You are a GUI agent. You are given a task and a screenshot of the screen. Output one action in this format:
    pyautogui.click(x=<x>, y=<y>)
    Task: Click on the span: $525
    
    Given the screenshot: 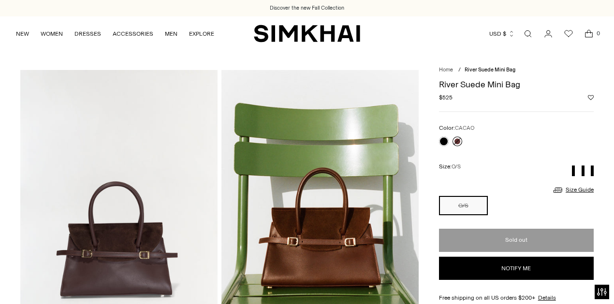 What is the action you would take?
    pyautogui.click(x=446, y=98)
    